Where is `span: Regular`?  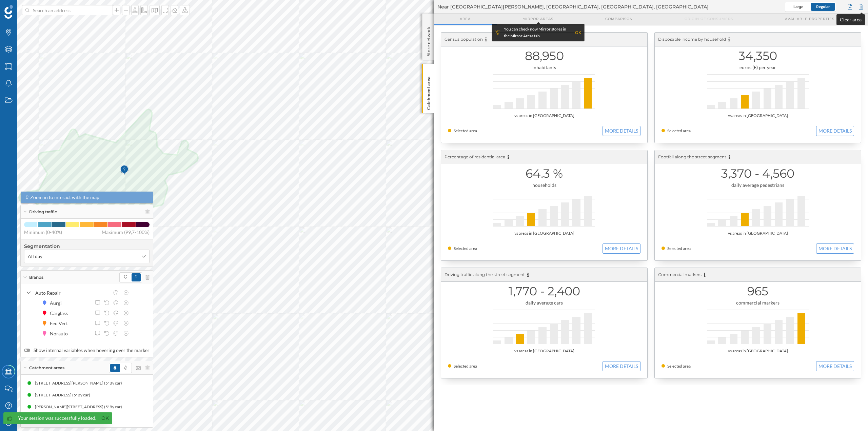
span: Regular is located at coordinates (823, 7).